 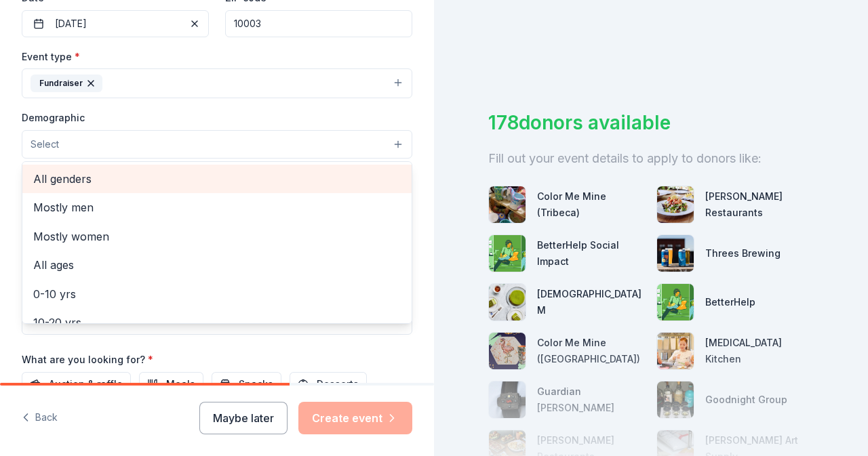 I want to click on span: All genders, so click(x=217, y=179).